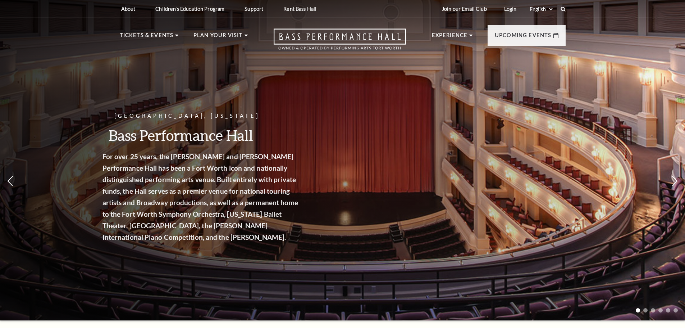 This screenshot has width=685, height=328. Describe the element at coordinates (300, 9) in the screenshot. I see `p: Rent Bass Hall` at that location.